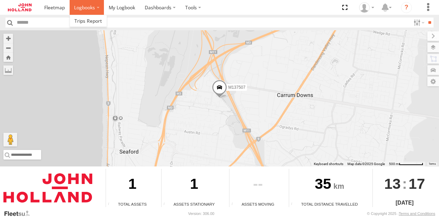 This screenshot has height=217, width=439. Describe the element at coordinates (8, 57) in the screenshot. I see `button: Zoom Home` at that location.